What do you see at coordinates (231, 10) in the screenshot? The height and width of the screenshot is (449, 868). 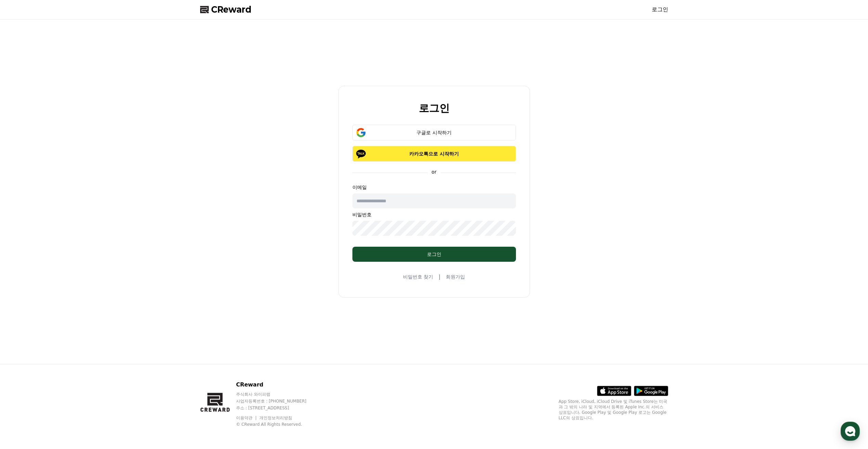 I see `span: CReward` at bounding box center [231, 10].